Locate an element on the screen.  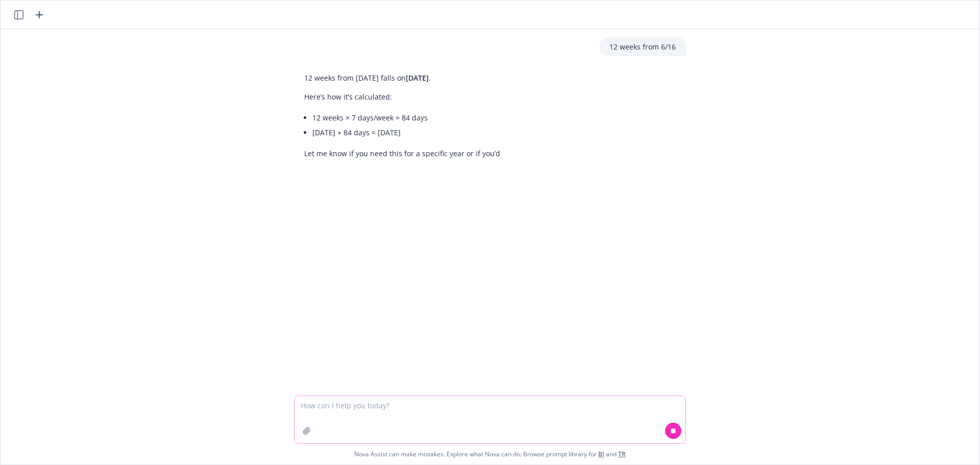
a: BI is located at coordinates (601, 454).